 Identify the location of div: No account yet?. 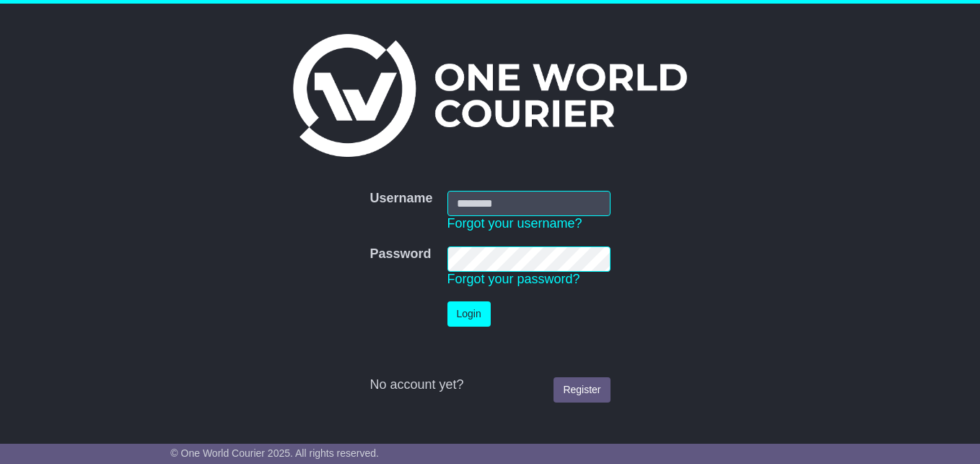
(489, 385).